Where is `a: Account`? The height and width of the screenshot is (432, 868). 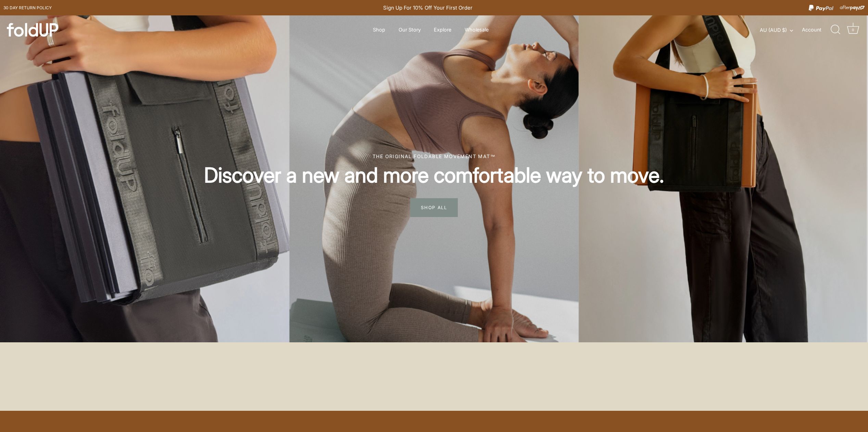 a: Account is located at coordinates (817, 29).